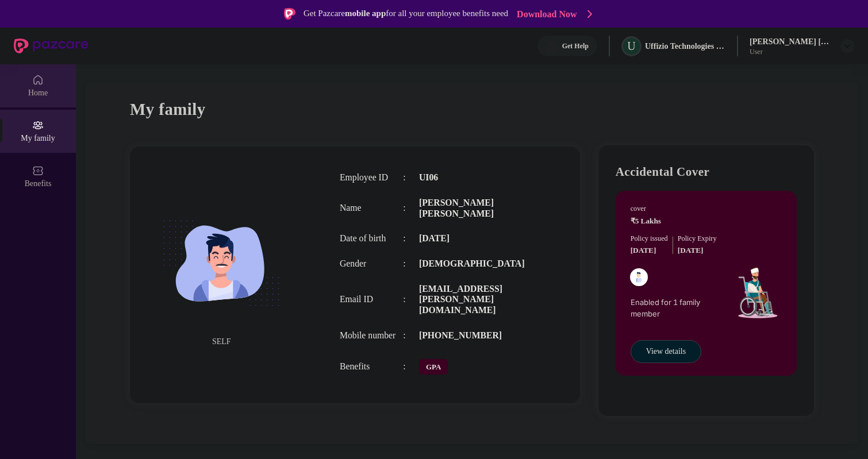 This screenshot has width=868, height=459. I want to click on div: cover, so click(648, 208).